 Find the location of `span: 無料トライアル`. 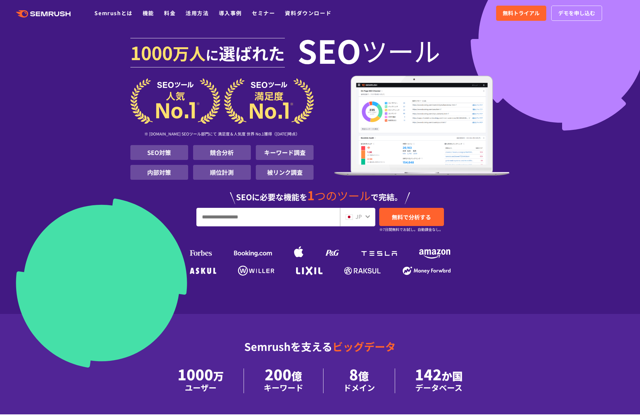

span: 無料トライアル is located at coordinates (521, 13).